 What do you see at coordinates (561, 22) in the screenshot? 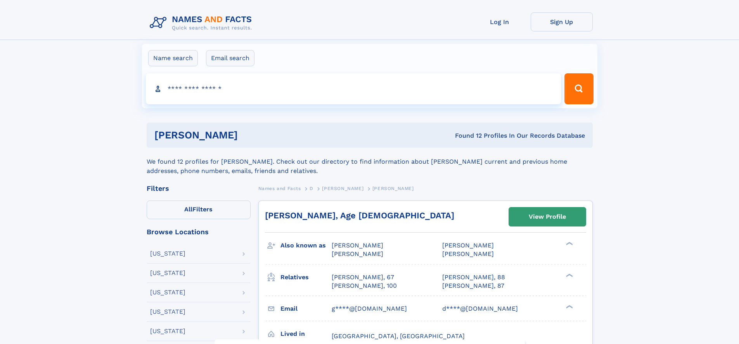
I see `a: Sign Up` at bounding box center [561, 22].